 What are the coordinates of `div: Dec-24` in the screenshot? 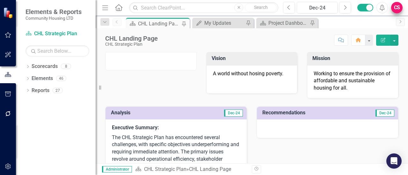 It's located at (317, 8).